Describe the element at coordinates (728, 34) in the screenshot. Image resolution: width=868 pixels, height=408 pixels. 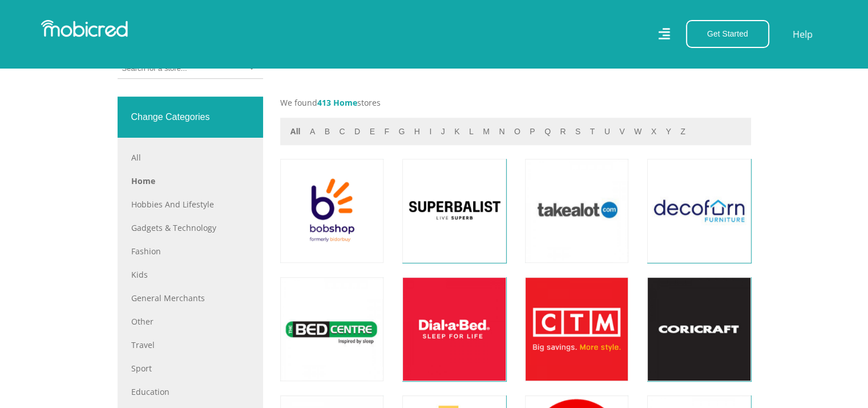
I see `button: Get Started` at that location.